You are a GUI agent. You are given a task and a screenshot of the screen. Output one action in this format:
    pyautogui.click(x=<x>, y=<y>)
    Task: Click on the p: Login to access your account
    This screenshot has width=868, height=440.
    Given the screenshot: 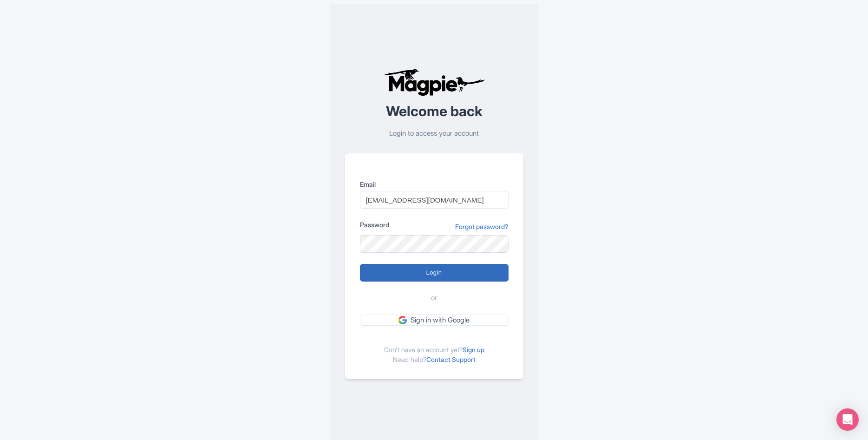 What is the action you would take?
    pyautogui.click(x=434, y=133)
    